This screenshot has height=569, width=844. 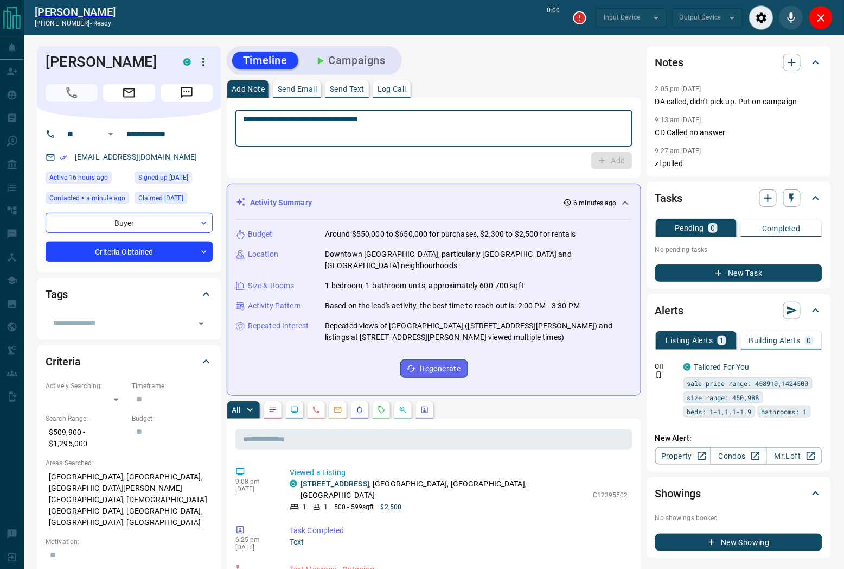 I want to click on p: Listing Alerts, so click(x=690, y=340).